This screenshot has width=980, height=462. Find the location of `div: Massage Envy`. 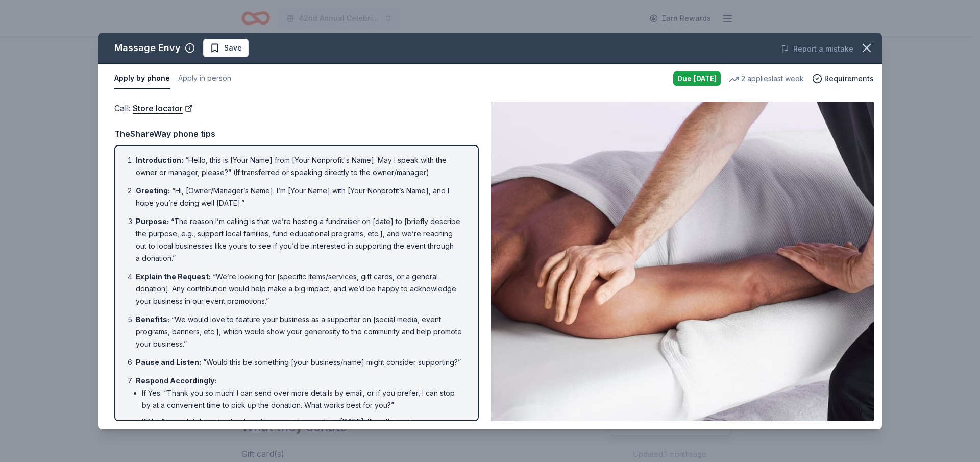

div: Massage Envy is located at coordinates (147, 48).